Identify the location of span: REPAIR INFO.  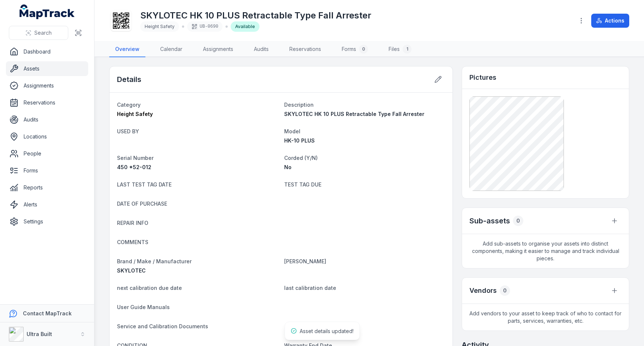
(133, 223).